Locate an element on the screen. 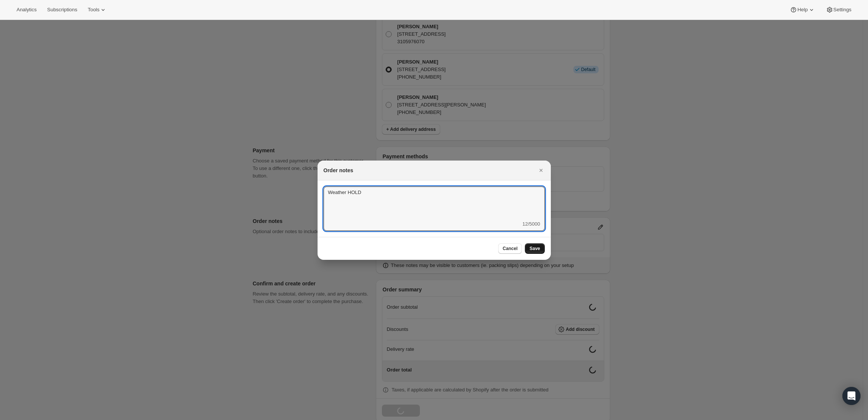 Image resolution: width=868 pixels, height=420 pixels. button: Tools is located at coordinates (97, 10).